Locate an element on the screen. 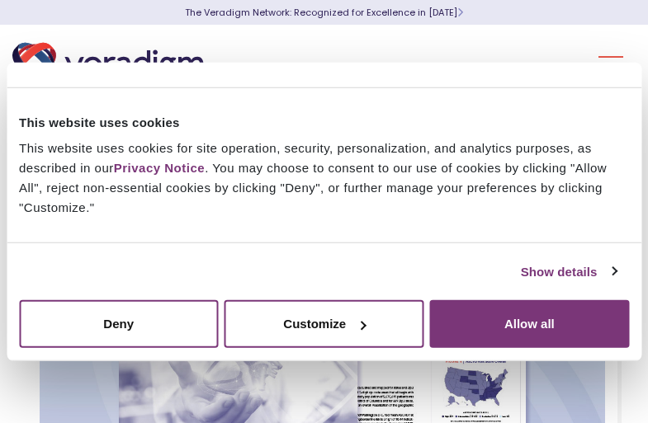 The height and width of the screenshot is (423, 648). div: This website uses cookies is located at coordinates (323, 122).